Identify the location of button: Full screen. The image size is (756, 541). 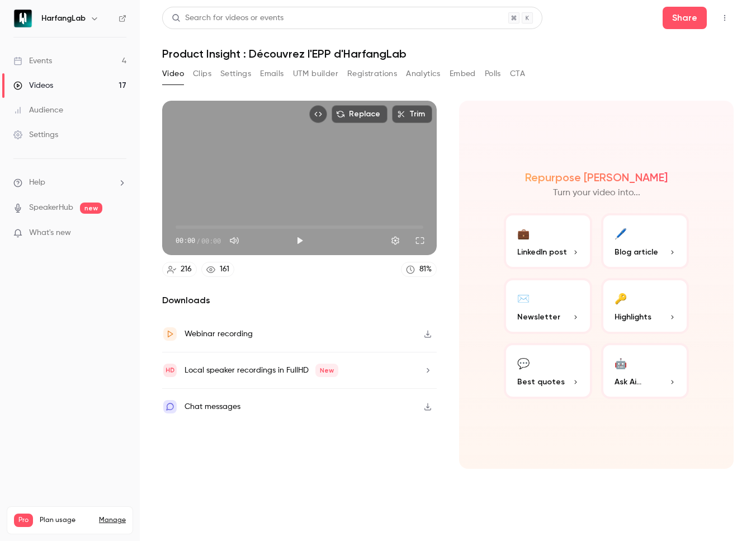
(420, 241).